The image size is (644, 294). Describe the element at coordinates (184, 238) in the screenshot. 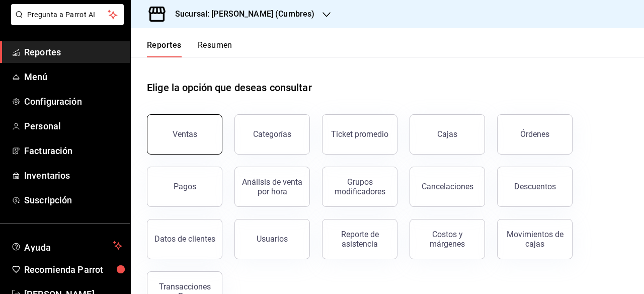

I see `div: Datos de clientes` at that location.